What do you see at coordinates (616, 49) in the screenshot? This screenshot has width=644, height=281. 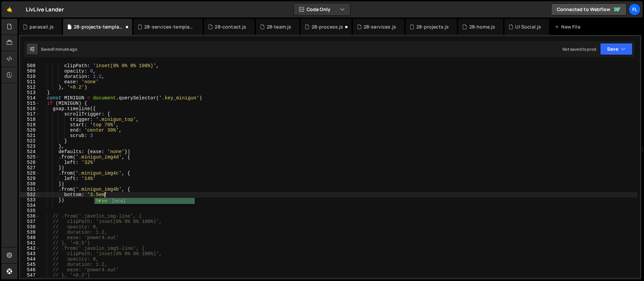 I see `button: Save` at bounding box center [616, 49].